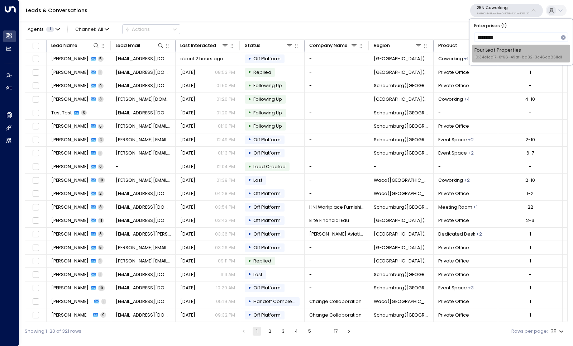 This screenshot has height=346, width=573. I want to click on p: 10:29 AM, so click(225, 288).